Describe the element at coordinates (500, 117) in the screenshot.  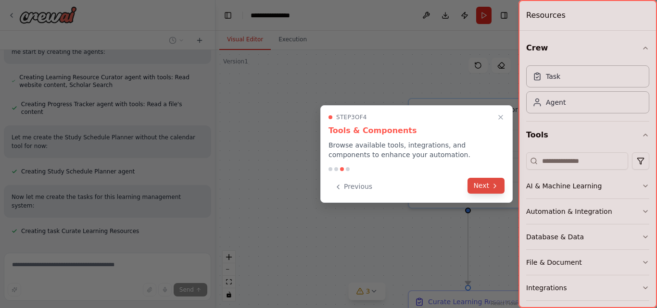
I see `button: Close walkthrough` at that location.